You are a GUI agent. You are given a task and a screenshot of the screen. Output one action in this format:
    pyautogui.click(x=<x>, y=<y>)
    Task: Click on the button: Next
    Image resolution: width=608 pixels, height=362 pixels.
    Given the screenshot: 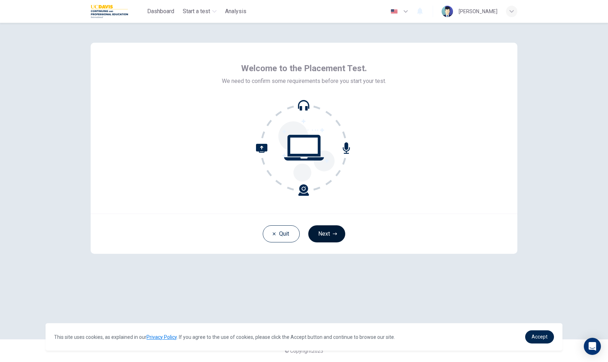 What is the action you would take?
    pyautogui.click(x=327, y=234)
    